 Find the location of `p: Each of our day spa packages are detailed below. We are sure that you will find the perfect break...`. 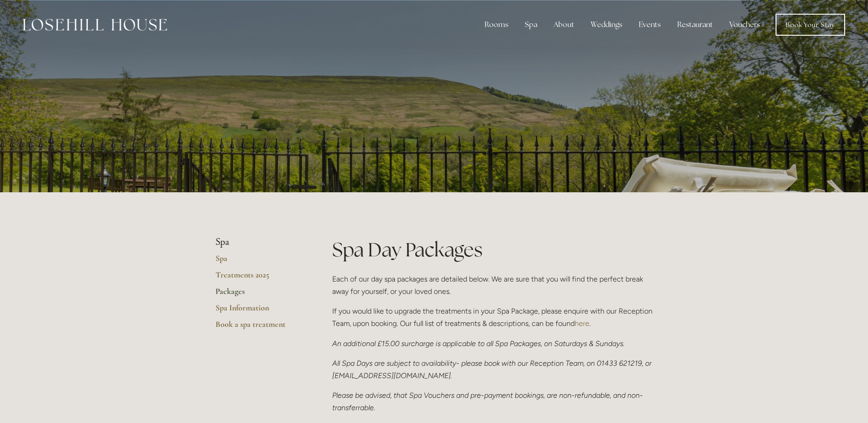

p: Each of our day spa packages are detailed below. We are sure that you will find the perfect break... is located at coordinates (493, 285).